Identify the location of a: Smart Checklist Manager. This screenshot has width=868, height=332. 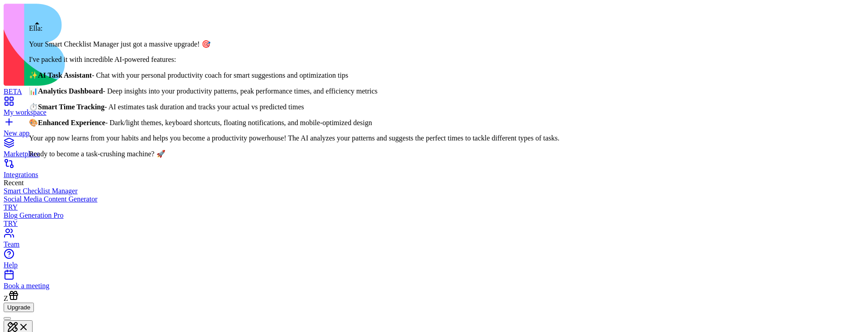
(434, 191).